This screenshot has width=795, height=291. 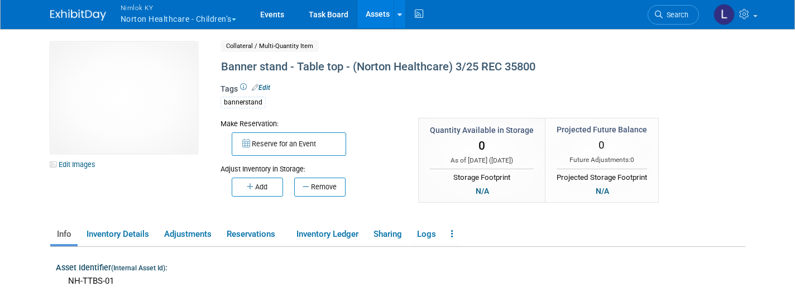 I want to click on div: Quantity Available in Storage, so click(x=482, y=130).